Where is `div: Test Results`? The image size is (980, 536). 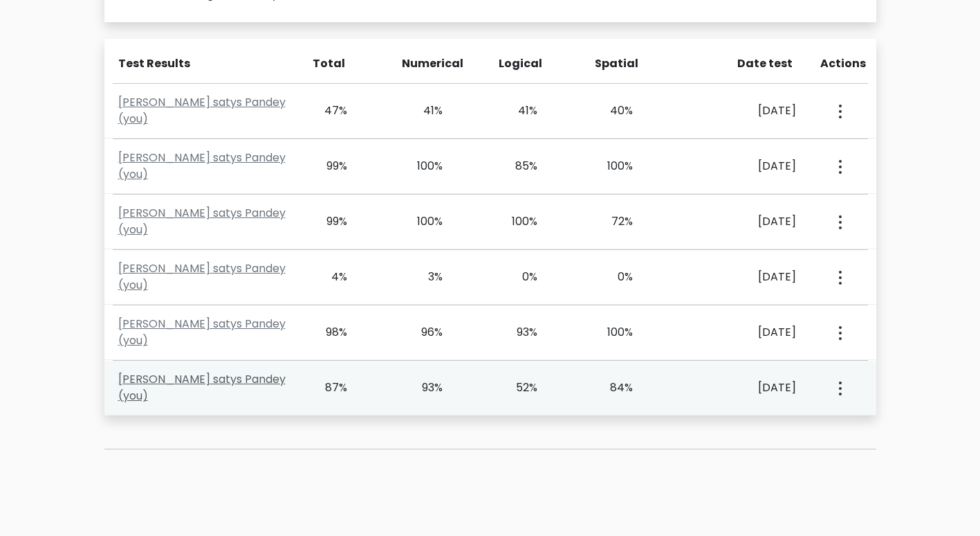 div: Test Results is located at coordinates (204, 64).